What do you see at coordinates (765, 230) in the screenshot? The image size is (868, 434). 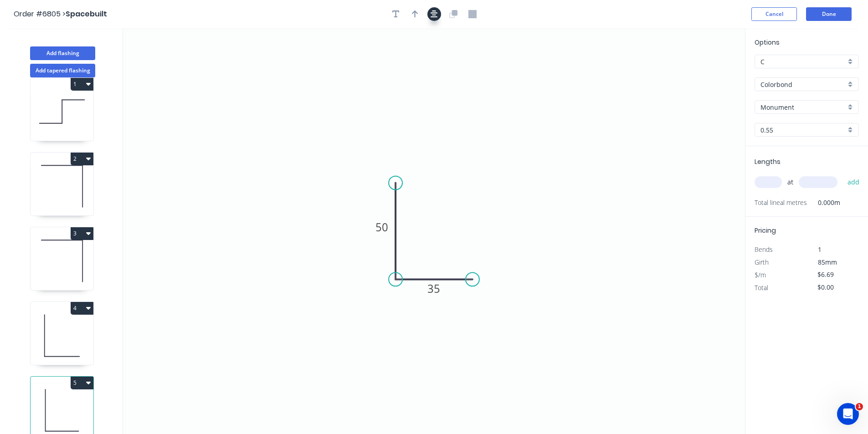 I see `span: Pricing` at bounding box center [765, 230].